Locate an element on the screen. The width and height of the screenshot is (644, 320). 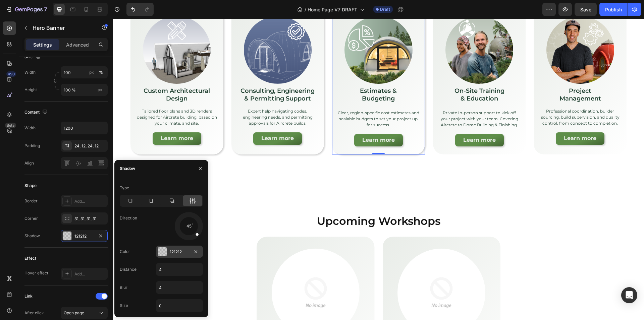
div: Align is located at coordinates (29, 163).